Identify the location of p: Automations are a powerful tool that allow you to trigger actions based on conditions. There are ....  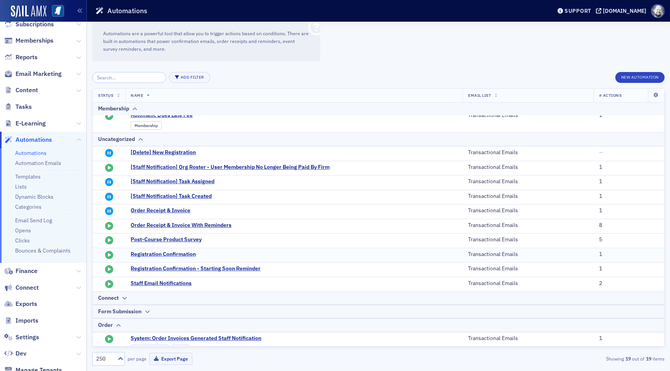
(206, 41).